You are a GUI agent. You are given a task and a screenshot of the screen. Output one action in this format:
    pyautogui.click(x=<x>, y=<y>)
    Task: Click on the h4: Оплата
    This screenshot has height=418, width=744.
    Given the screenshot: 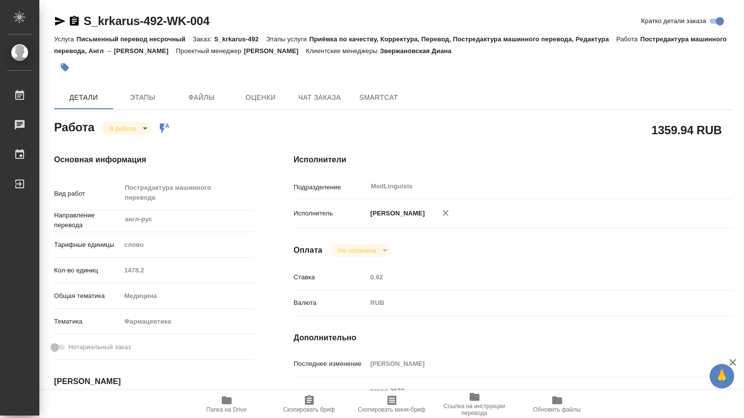 What is the action you would take?
    pyautogui.click(x=308, y=250)
    